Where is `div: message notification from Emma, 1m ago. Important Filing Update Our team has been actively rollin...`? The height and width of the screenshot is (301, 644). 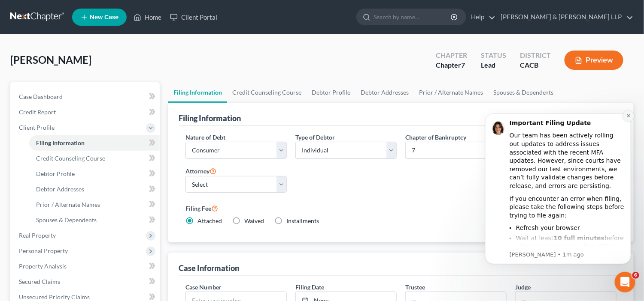 div: message notification from Emma, 1m ago. Important Filing Update Our team has been actively rollin... is located at coordinates (86, 86).